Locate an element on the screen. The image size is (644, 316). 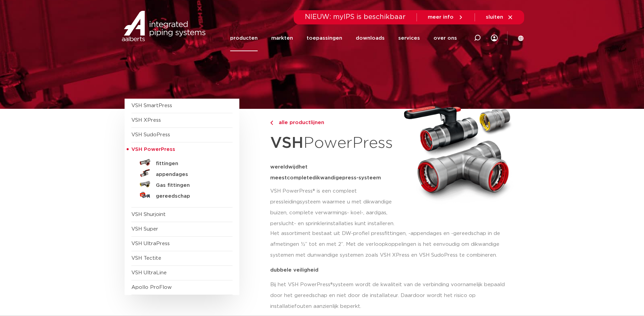
p: dubbele veiligheid is located at coordinates (392, 270).